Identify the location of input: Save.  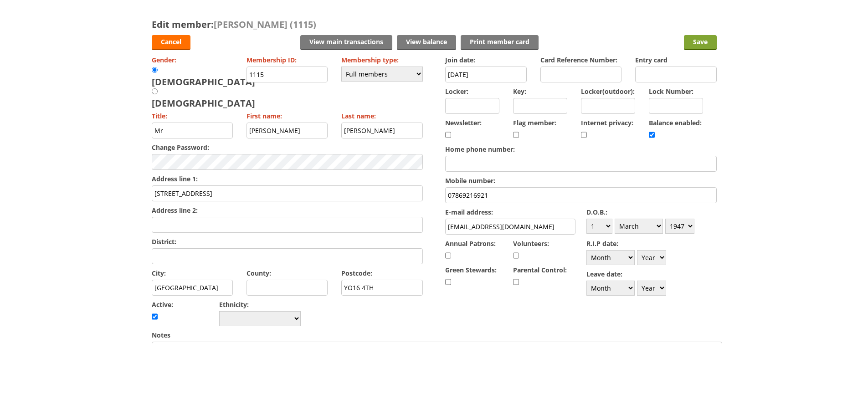
(700, 43).